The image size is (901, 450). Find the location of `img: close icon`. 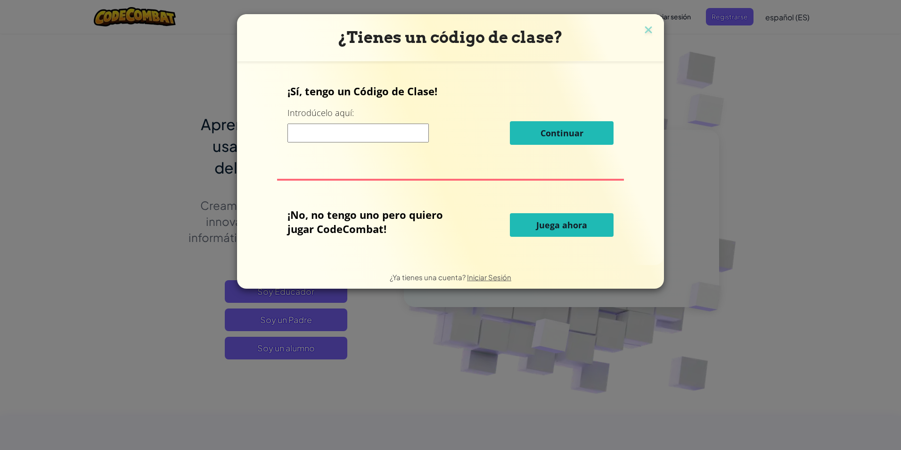

img: close icon is located at coordinates (649, 31).